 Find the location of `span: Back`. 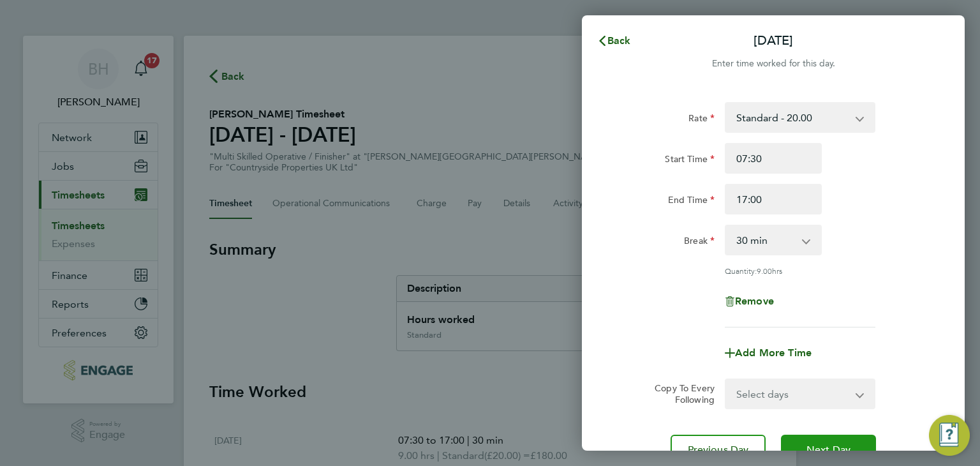

span: Back is located at coordinates (619, 40).